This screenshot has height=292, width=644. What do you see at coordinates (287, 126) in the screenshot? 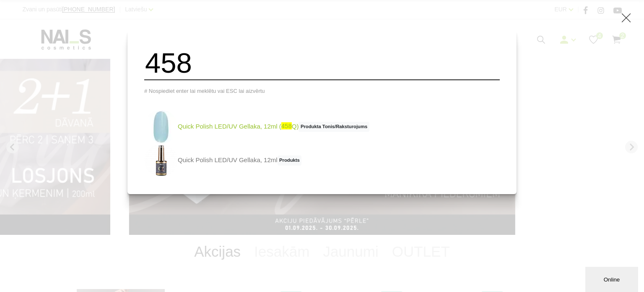
I see `span: 458` at bounding box center [287, 126].